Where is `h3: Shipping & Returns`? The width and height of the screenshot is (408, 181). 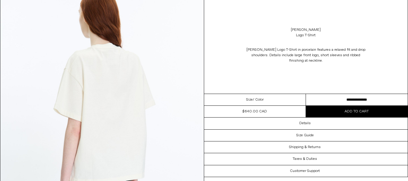 h3: Shipping & Returns is located at coordinates (305, 147).